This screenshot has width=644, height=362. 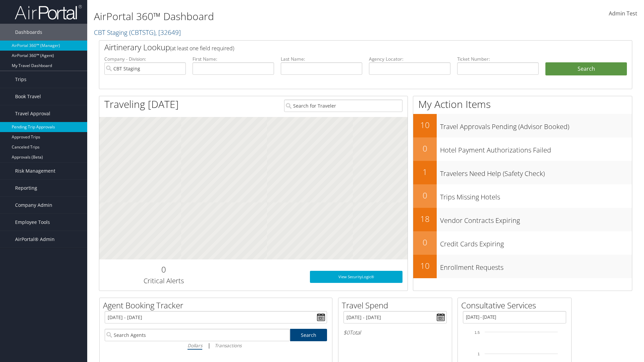 What do you see at coordinates (343, 47) in the screenshot?
I see `h2: Airtinerary Lookup` at bounding box center [343, 47].